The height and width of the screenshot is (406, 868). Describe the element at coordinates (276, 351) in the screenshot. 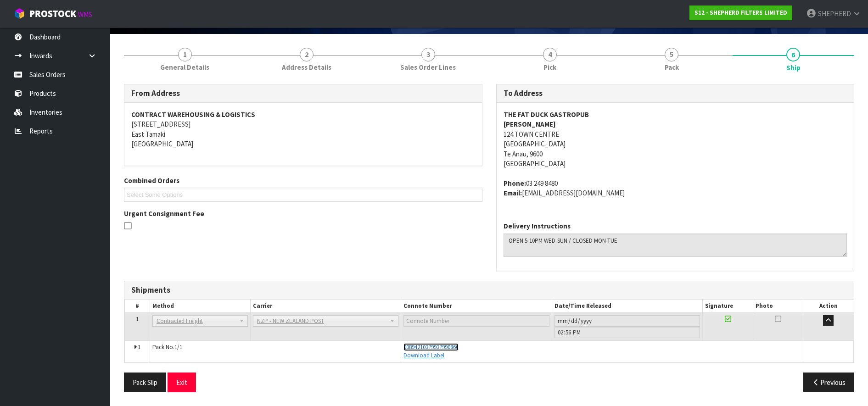

I see `td: Pack No.` at that location.